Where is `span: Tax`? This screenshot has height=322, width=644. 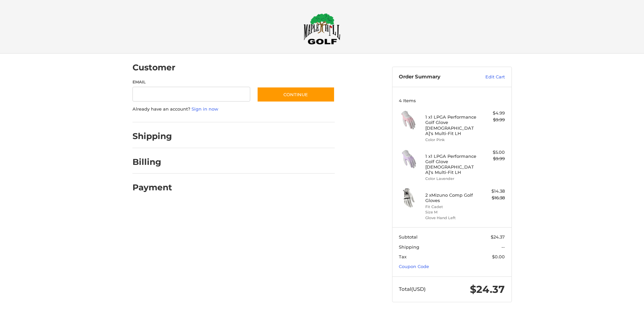 span: Tax is located at coordinates (402, 256).